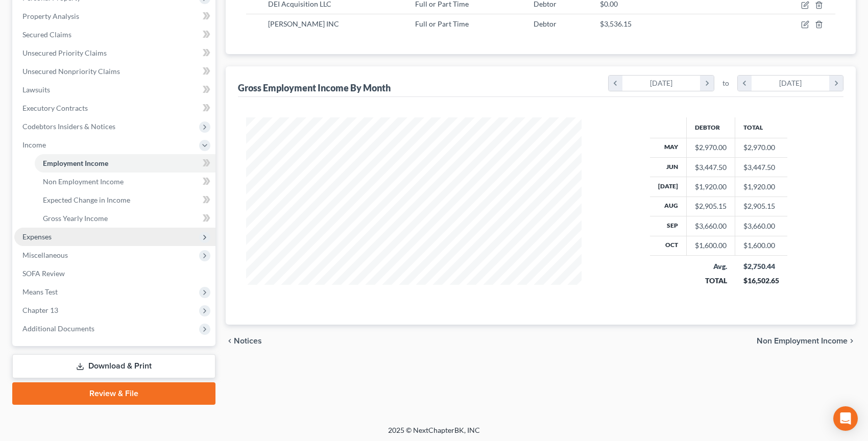 Image resolution: width=868 pixels, height=441 pixels. I want to click on div: $2,970.00, so click(711, 148).